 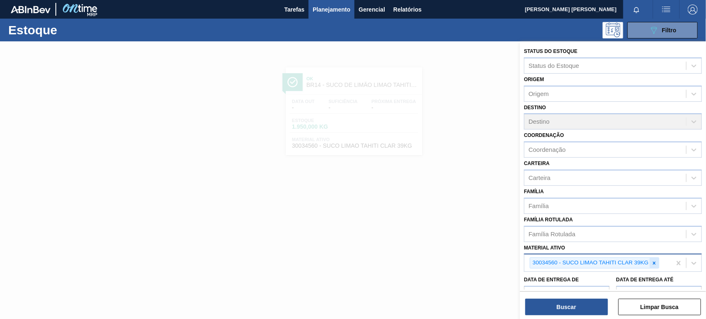 What do you see at coordinates (662, 30) in the screenshot?
I see `button: Filtro` at bounding box center [662, 30].